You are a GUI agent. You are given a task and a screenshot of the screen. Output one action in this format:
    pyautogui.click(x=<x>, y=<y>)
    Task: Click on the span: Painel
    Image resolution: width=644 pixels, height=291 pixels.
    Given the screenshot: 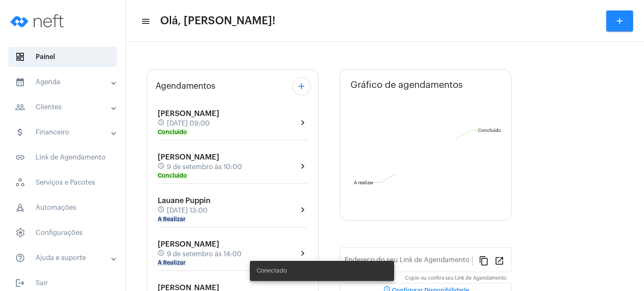 What is the action you would take?
    pyautogui.click(x=63, y=57)
    